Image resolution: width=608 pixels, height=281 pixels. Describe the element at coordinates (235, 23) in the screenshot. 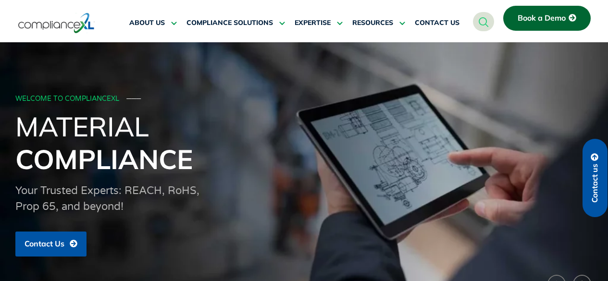

I see `a: COMPLIANCE SOLUTIONS` at that location.